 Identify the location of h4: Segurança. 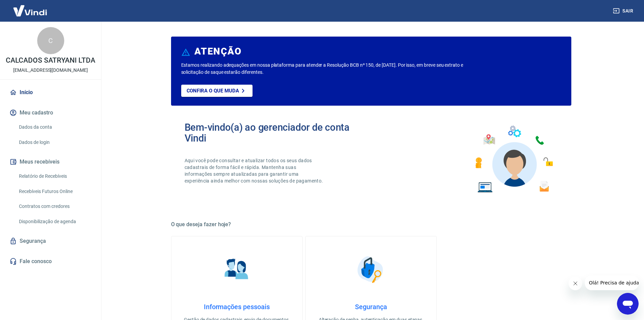
(371, 306).